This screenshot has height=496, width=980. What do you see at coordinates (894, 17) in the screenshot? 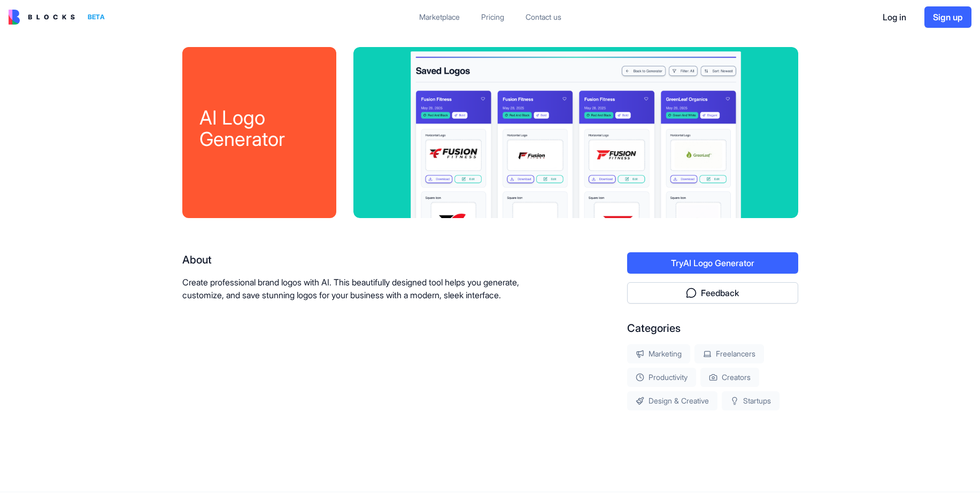
I see `button: Log in` at bounding box center [894, 17].